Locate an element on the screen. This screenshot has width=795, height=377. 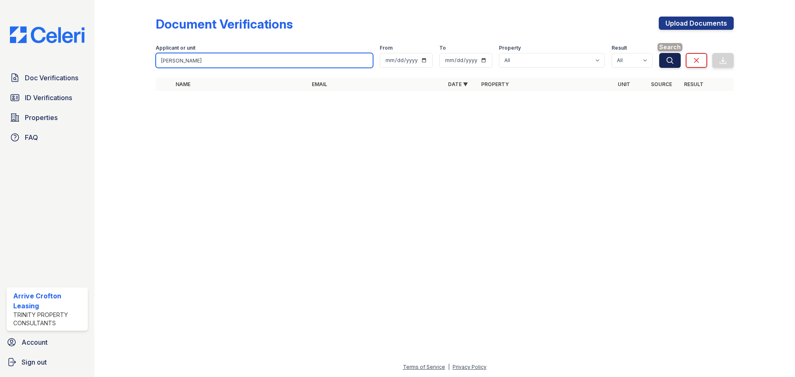
input: Search by name, email, or unit number is located at coordinates (264, 60).